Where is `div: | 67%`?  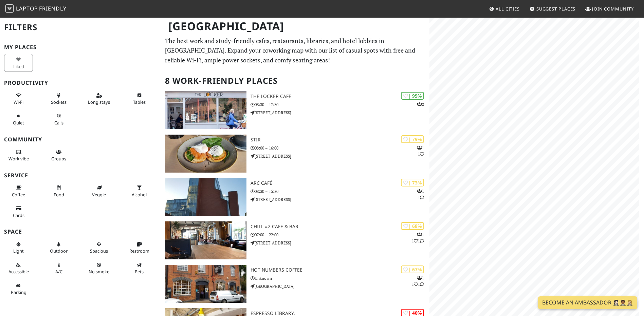
div: | 67% is located at coordinates (412, 269).